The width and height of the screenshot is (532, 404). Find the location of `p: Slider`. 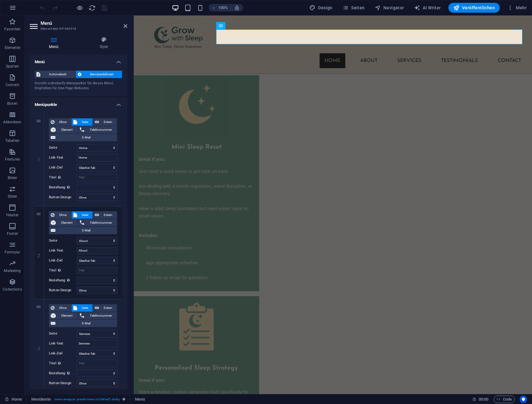

p: Slider is located at coordinates (12, 196).